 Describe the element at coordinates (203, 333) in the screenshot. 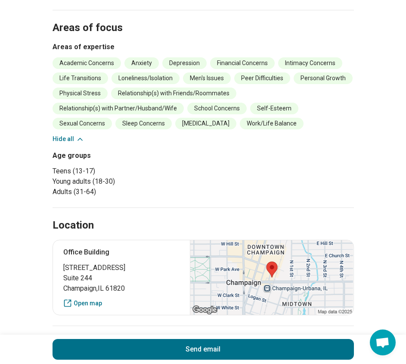

I see `h2: Remote options` at that location.